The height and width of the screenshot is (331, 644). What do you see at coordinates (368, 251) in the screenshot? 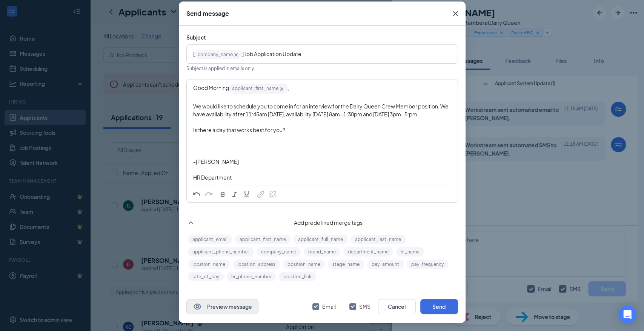
I see `button: department_name` at bounding box center [368, 251].